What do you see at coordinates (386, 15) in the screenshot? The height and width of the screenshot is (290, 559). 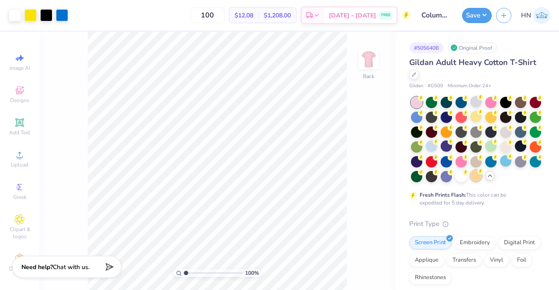 I see `span: FREE` at bounding box center [386, 15].